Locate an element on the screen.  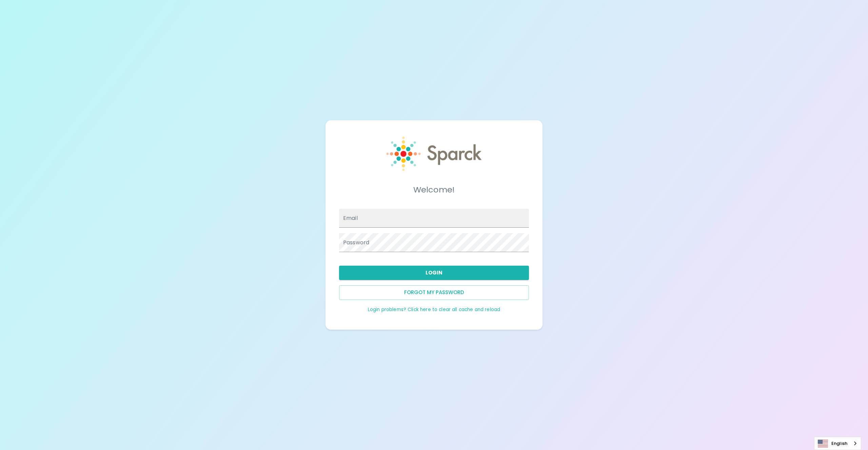
button: Forgot my password is located at coordinates (434, 292).